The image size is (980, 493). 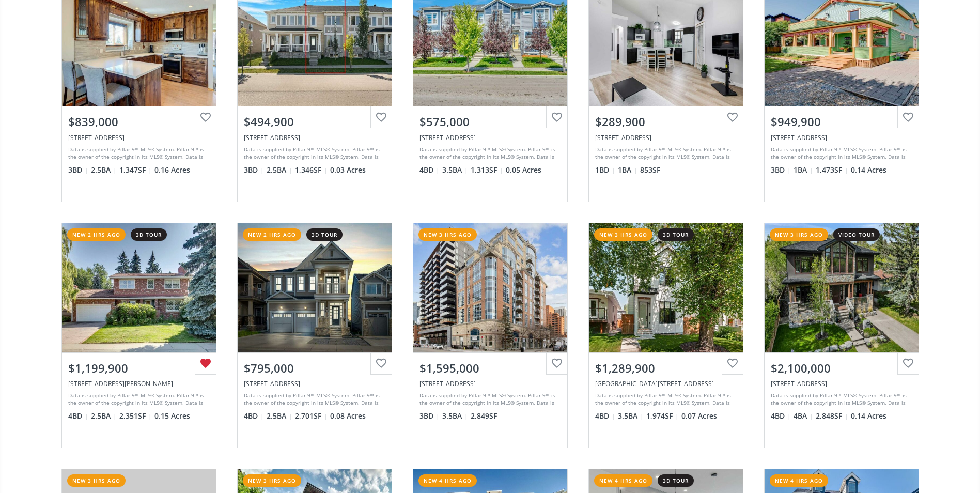 I want to click on span: 1,313 SF, so click(x=486, y=170).